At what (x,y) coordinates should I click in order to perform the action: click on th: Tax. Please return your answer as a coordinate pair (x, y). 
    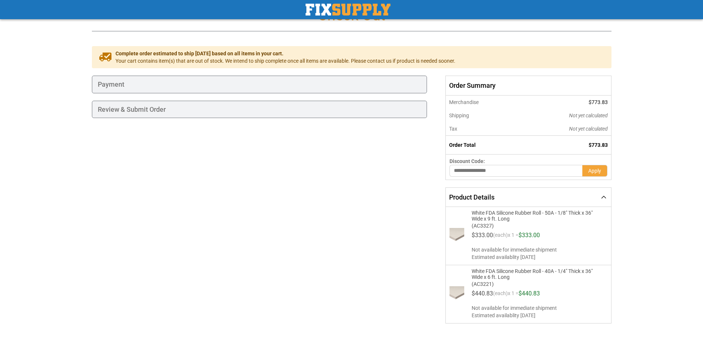
    Looking at the image, I should click on (483, 129).